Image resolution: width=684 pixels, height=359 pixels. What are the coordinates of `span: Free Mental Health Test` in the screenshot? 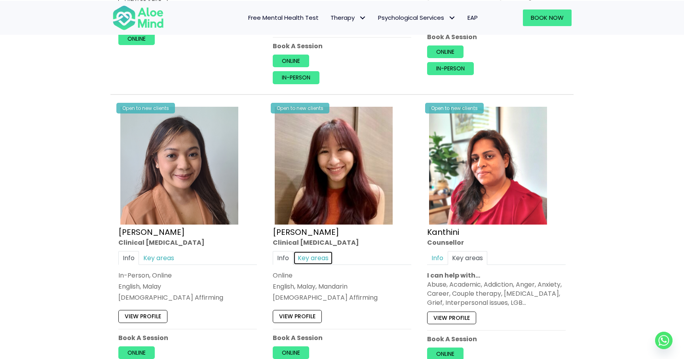 It's located at (283, 17).